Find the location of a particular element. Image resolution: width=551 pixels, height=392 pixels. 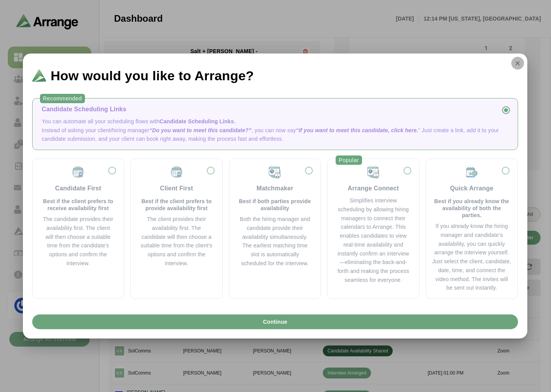

span: “Do you want to meet this candidate?” is located at coordinates (200, 130).